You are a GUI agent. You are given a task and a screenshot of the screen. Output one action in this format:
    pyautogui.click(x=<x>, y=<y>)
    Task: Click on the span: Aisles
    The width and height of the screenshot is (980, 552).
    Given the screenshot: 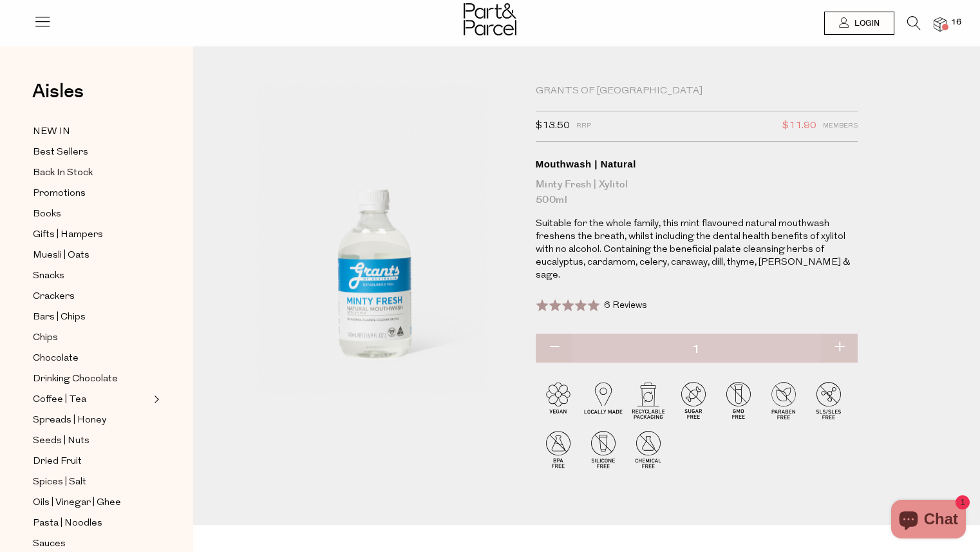 What is the action you would take?
    pyautogui.click(x=58, y=91)
    